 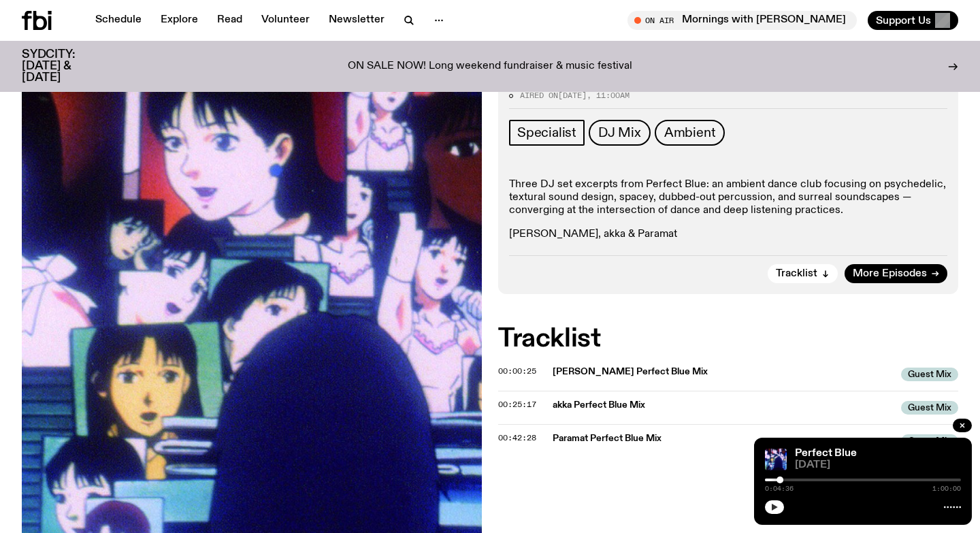 What do you see at coordinates (517, 404) in the screenshot?
I see `span: 00:25:17` at bounding box center [517, 404].